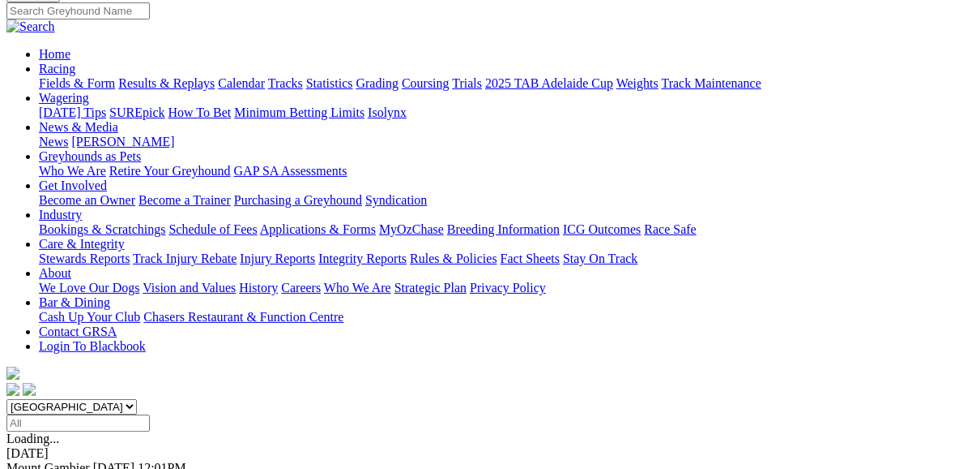  Describe the element at coordinates (506, 201) in the screenshot. I see `div: Get Involved` at that location.